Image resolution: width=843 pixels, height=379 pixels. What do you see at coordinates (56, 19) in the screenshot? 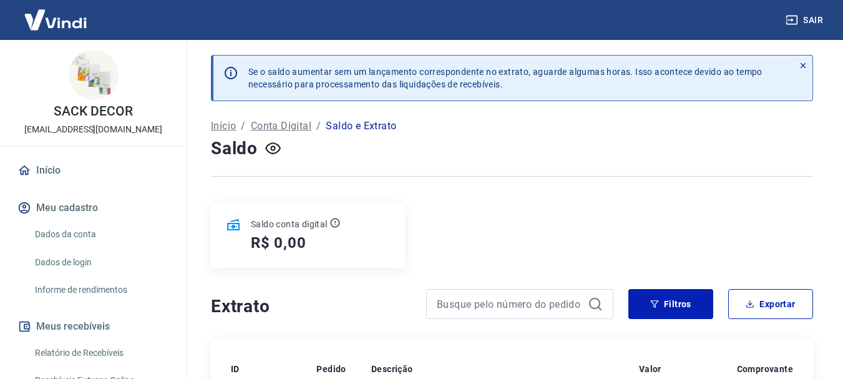
I see `img: Vindi` at bounding box center [56, 19].